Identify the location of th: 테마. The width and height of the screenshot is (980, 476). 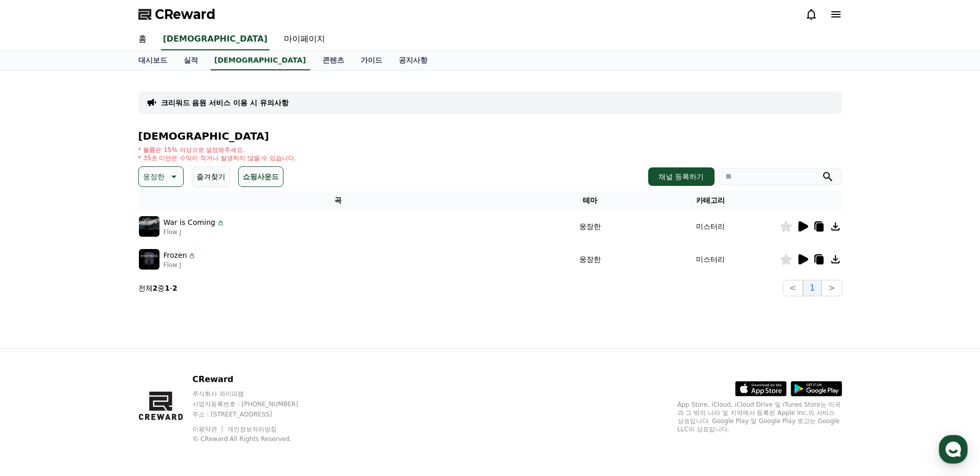
(590, 200).